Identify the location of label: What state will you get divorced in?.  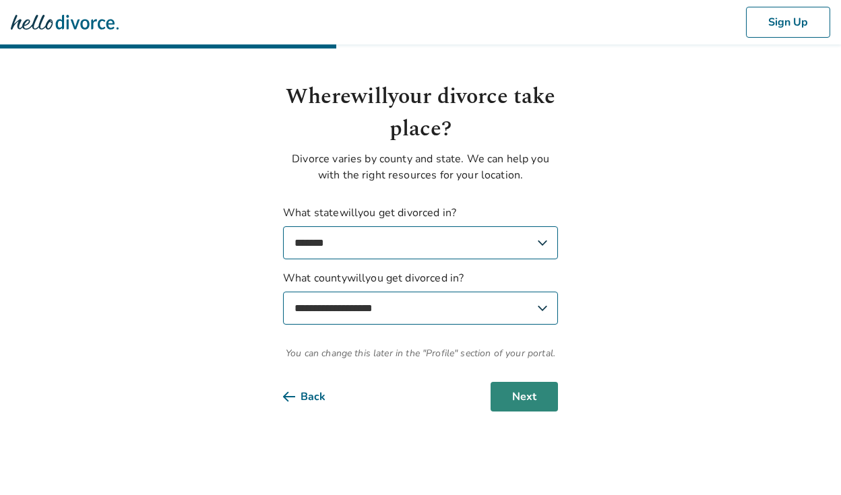
(420, 232).